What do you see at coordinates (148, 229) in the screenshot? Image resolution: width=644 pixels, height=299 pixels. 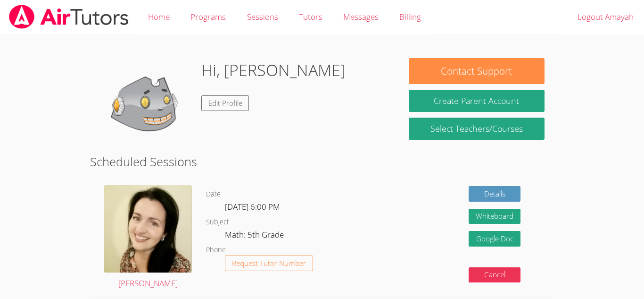 I see `img: Screenshot%202022-07-16%2010.55.09%20PM.png` at bounding box center [148, 229].